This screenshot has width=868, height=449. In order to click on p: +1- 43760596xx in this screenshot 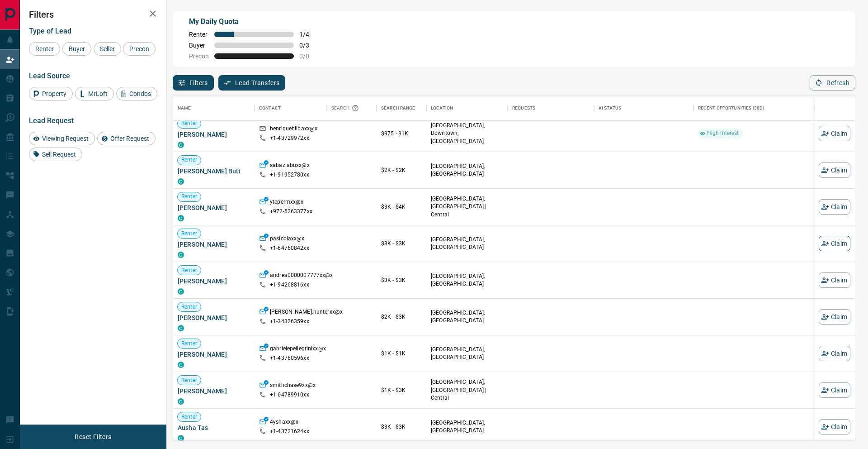, I will do `click(289, 358)`.